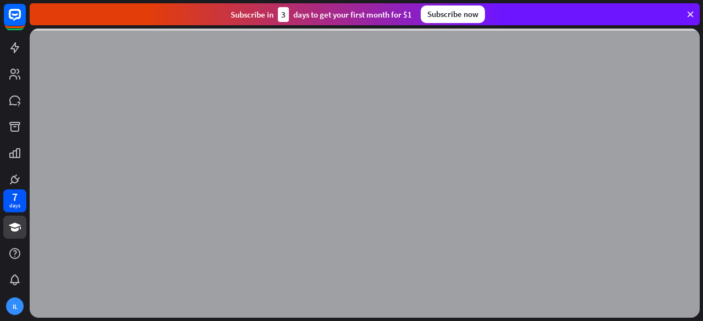 The height and width of the screenshot is (321, 703). Describe the element at coordinates (321, 14) in the screenshot. I see `div: Subscribe in days to get your first month for $1` at that location.